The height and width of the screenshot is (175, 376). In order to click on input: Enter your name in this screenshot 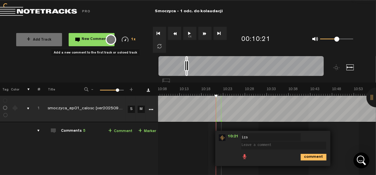, I will do `click(271, 137)`.